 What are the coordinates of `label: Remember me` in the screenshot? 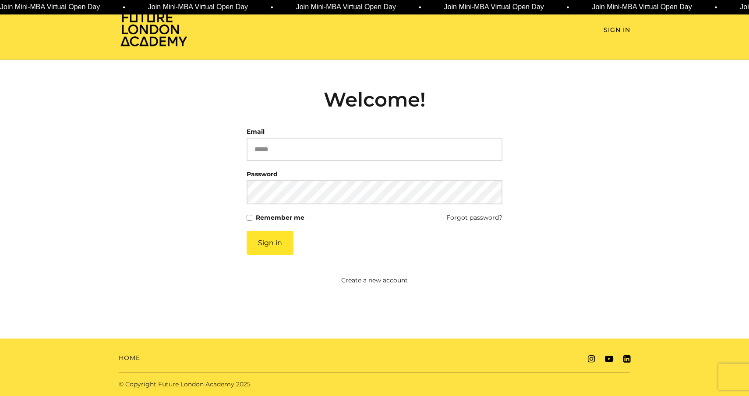 It's located at (280, 217).